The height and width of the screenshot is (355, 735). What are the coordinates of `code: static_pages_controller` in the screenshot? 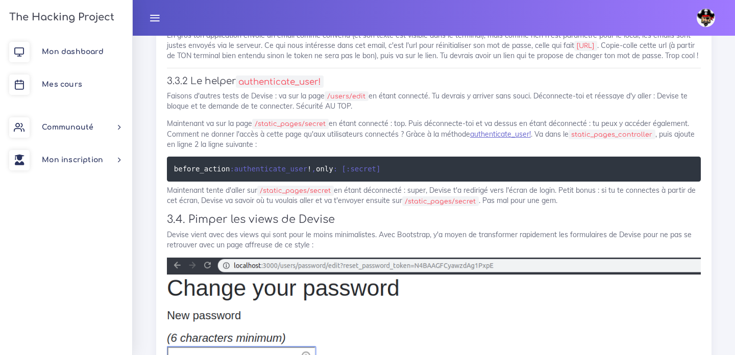 It's located at (612, 135).